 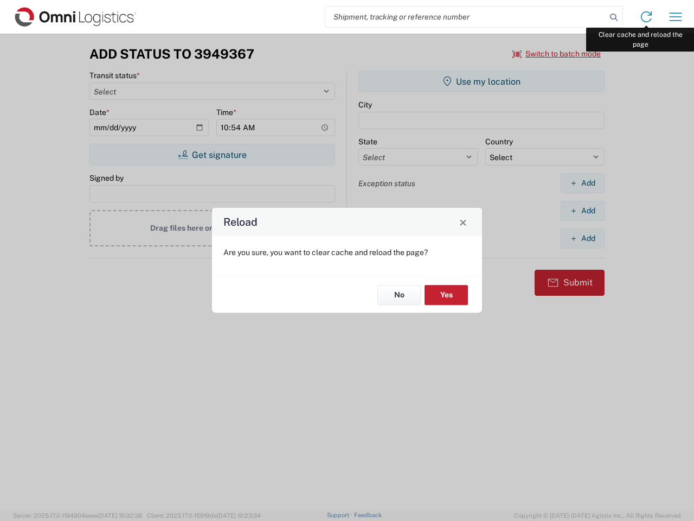 What do you see at coordinates (240, 222) in the screenshot?
I see `h4: Reload` at bounding box center [240, 222].